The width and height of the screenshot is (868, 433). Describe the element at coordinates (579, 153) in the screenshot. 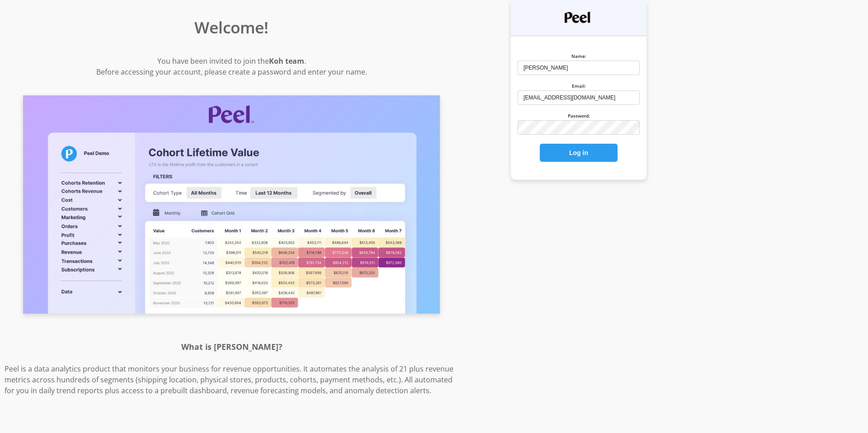

I see `button: Log in` at that location.